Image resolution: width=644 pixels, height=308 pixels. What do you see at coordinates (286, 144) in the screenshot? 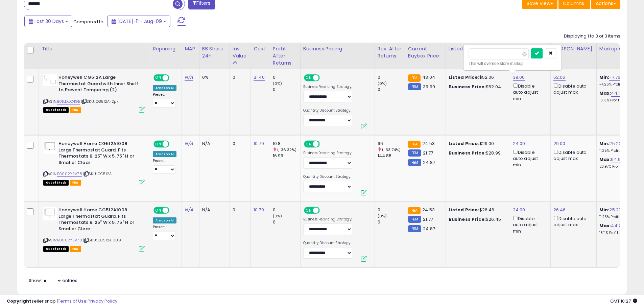
I see `div: 10.8` at bounding box center [286, 144].